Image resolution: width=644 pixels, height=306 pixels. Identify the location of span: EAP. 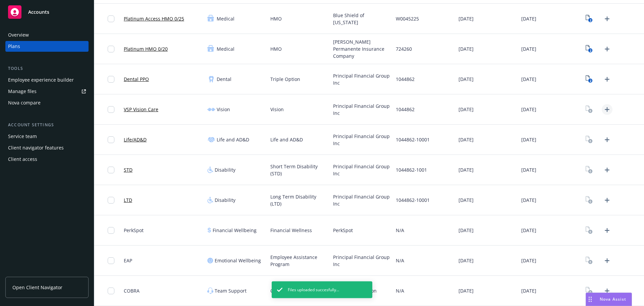
(128, 260).